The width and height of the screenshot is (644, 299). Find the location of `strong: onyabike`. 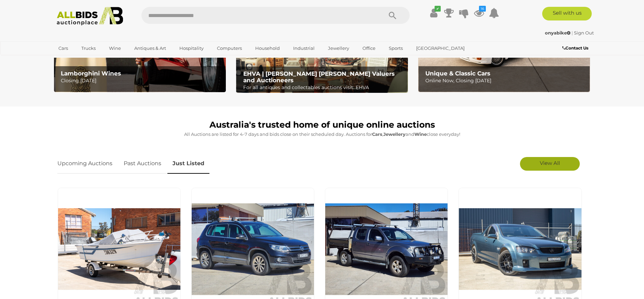

strong: onyabike is located at coordinates (558, 33).